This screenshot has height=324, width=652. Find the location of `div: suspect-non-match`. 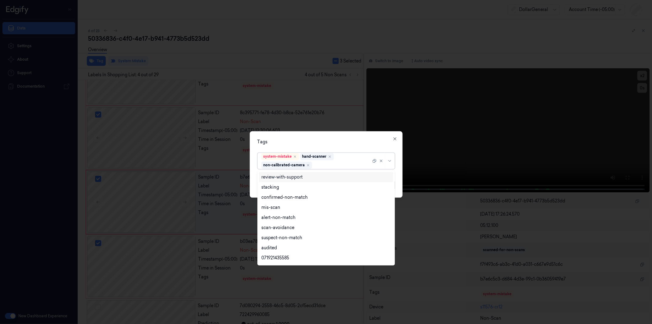

div: suspect-non-match is located at coordinates (282, 237).